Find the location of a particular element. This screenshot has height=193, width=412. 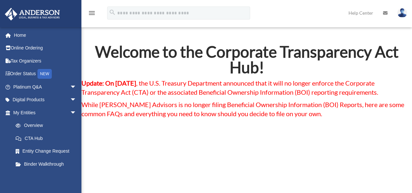

a: Order StatusNEW is located at coordinates (45, 74).